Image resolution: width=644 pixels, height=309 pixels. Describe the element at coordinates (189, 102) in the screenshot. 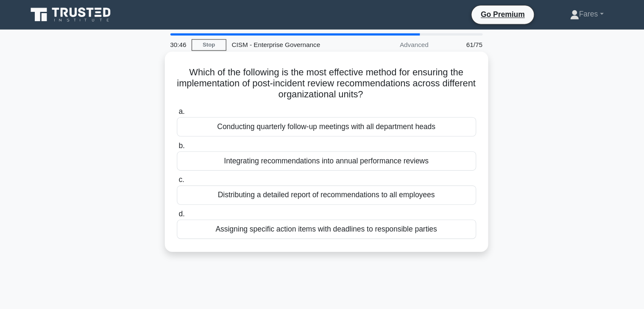

I see `span: a.` at that location.